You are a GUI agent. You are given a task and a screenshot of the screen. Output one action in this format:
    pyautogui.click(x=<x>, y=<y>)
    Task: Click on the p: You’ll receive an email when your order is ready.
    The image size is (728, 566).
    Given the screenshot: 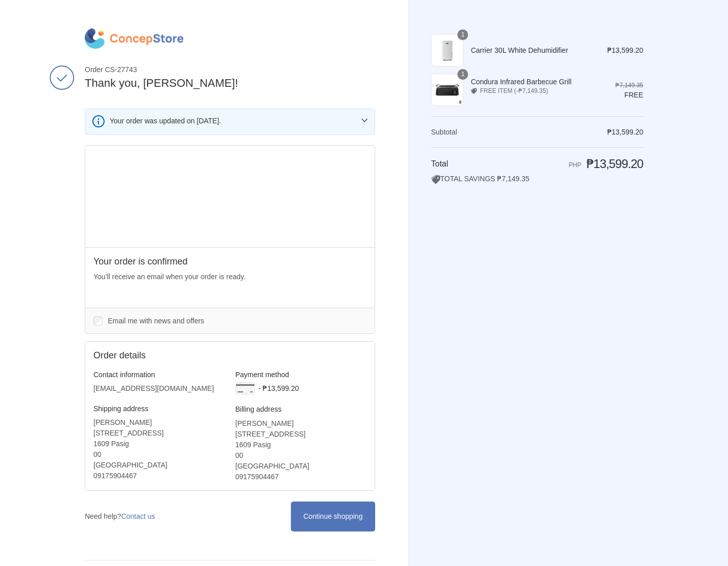 What is the action you would take?
    pyautogui.click(x=230, y=277)
    